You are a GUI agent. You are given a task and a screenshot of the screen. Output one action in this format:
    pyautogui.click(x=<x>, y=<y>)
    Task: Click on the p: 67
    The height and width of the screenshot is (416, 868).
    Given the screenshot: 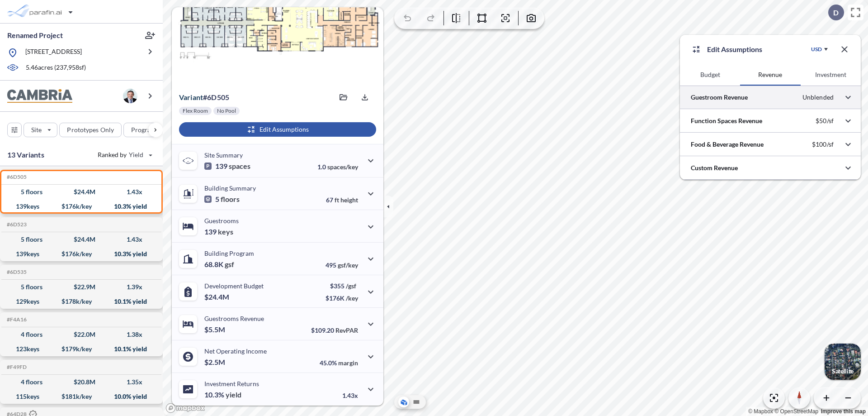 What is the action you would take?
    pyautogui.click(x=342, y=200)
    